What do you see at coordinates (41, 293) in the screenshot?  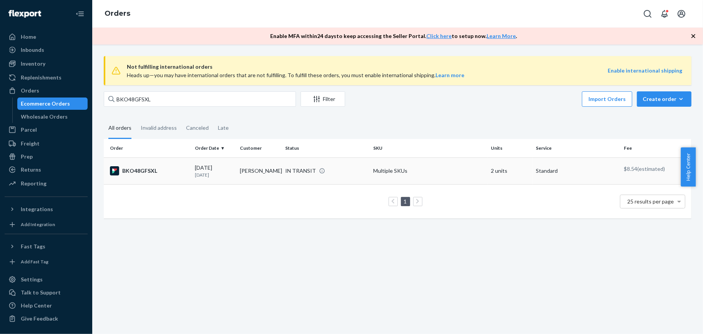 I see `div: Talk to Support` at bounding box center [41, 293].